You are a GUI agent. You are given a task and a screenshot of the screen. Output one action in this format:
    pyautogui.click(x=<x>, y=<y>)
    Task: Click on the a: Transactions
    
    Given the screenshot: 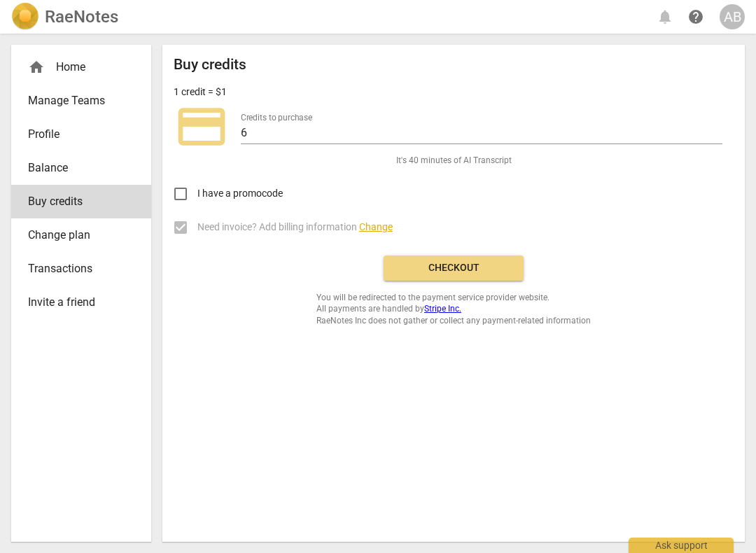 What is the action you would take?
    pyautogui.click(x=81, y=269)
    